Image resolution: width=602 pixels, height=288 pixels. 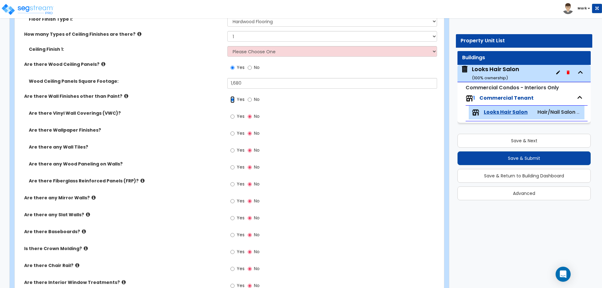 I want to click on label: Are there Baseboards?, so click(x=123, y=232).